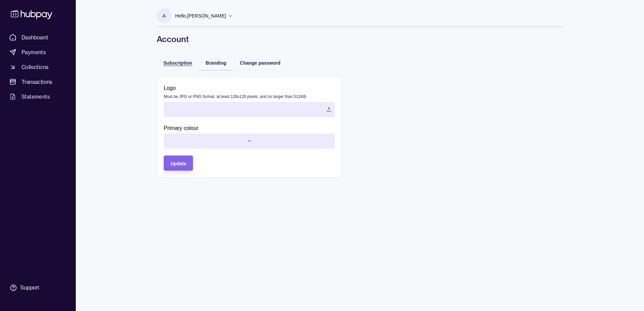  What do you see at coordinates (30, 288) in the screenshot?
I see `div: Support` at bounding box center [30, 288].